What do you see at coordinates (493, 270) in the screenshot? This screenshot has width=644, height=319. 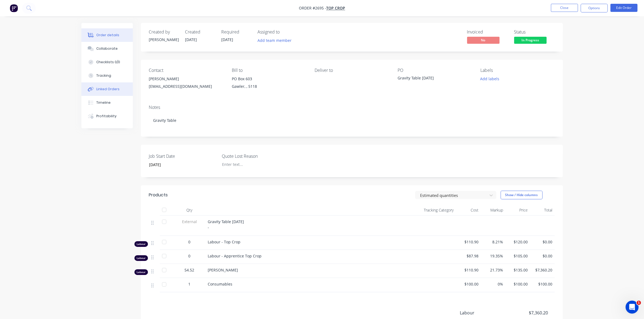 I see `span: 21.73%` at bounding box center [493, 270].